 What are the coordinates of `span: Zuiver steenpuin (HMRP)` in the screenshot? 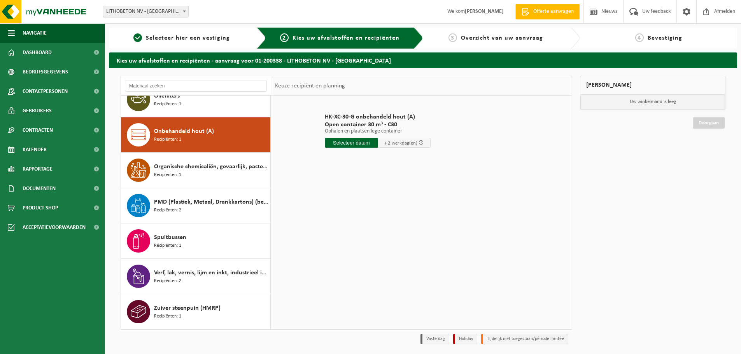 It's located at (187, 309).